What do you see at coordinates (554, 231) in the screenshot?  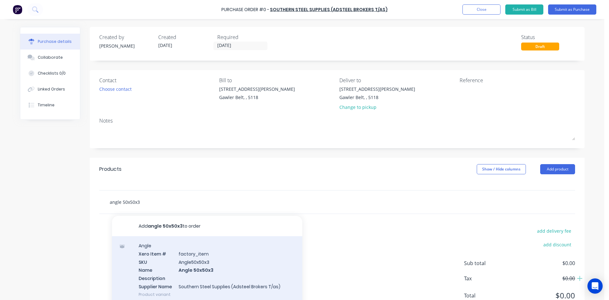 I see `button: add delivery fee` at bounding box center [554, 231].